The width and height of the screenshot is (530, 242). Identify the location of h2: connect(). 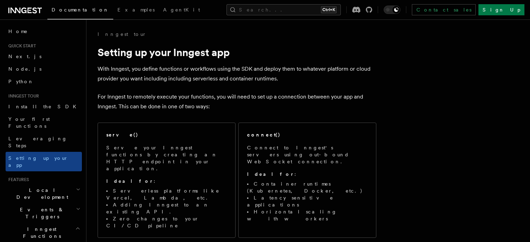
(264, 135).